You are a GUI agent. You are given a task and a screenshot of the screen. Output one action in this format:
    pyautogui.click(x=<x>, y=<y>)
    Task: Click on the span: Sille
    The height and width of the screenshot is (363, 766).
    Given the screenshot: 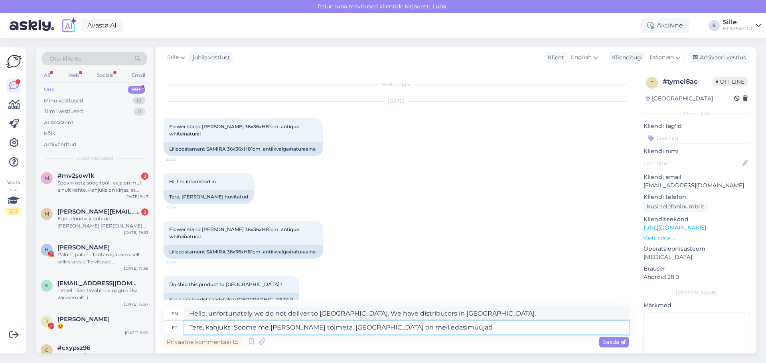 What is the action you would take?
    pyautogui.click(x=173, y=57)
    